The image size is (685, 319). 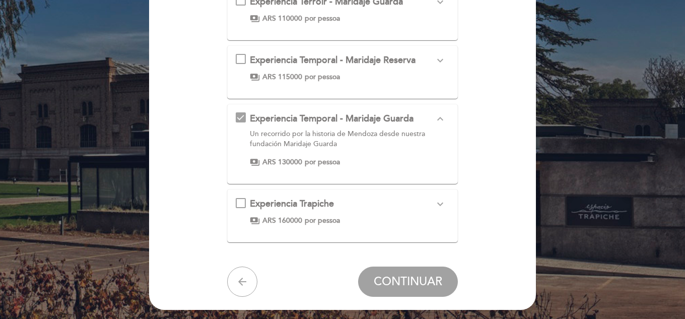 I want to click on button: CONTINUAR, so click(x=408, y=282).